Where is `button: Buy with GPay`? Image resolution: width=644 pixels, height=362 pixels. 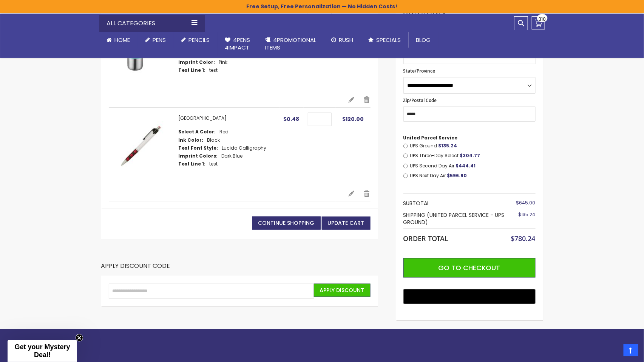 button: Buy with GPay is located at coordinates (470, 297).